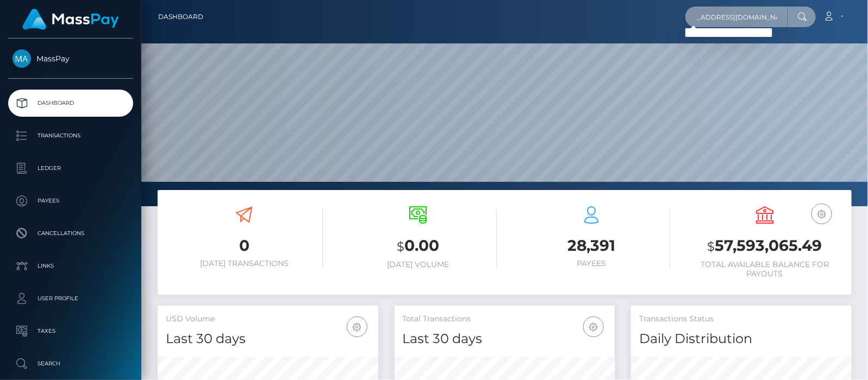  What do you see at coordinates (71, 266) in the screenshot?
I see `a: Links` at bounding box center [71, 266].